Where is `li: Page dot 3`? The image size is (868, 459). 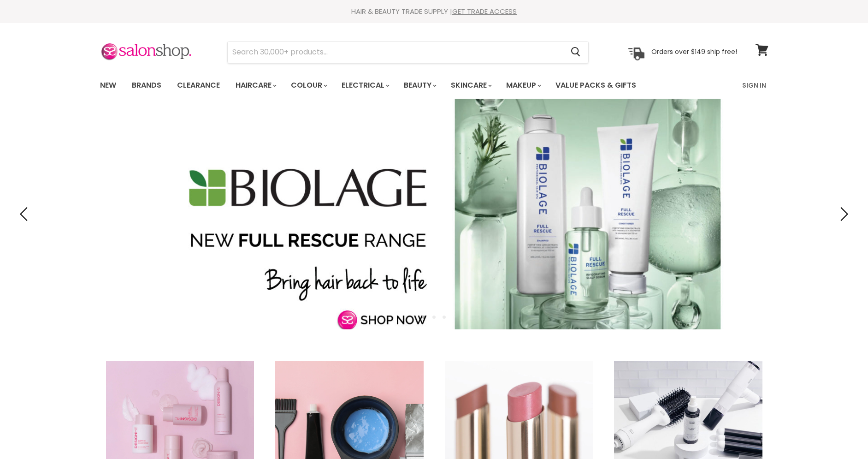 li: Page dot 3 is located at coordinates (444, 317).